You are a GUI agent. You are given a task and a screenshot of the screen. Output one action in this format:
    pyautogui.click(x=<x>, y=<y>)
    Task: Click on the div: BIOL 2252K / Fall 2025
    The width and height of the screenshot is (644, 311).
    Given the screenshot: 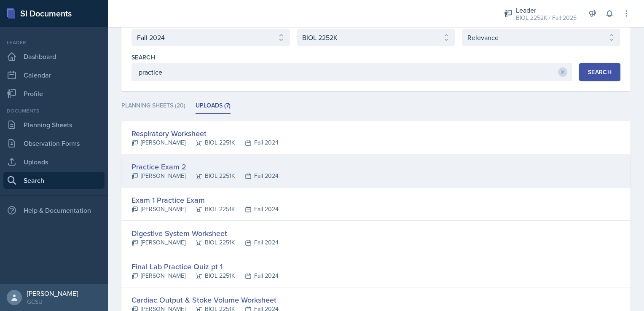 What is the action you would take?
    pyautogui.click(x=546, y=18)
    